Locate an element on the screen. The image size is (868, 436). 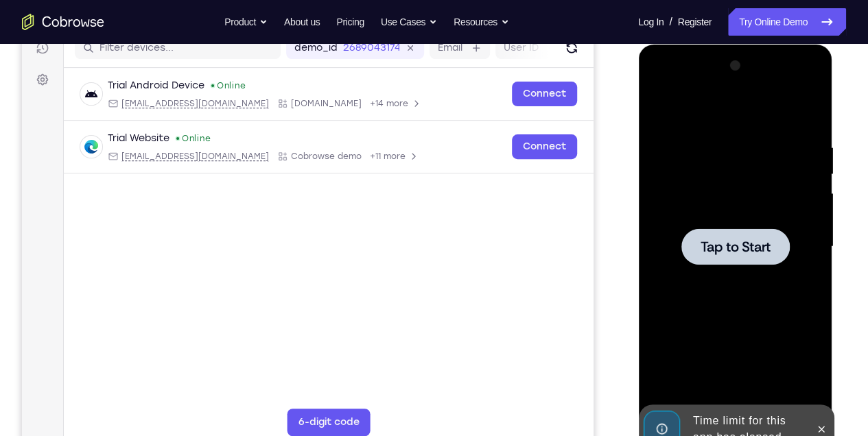
span: +14 more is located at coordinates (367, 107).